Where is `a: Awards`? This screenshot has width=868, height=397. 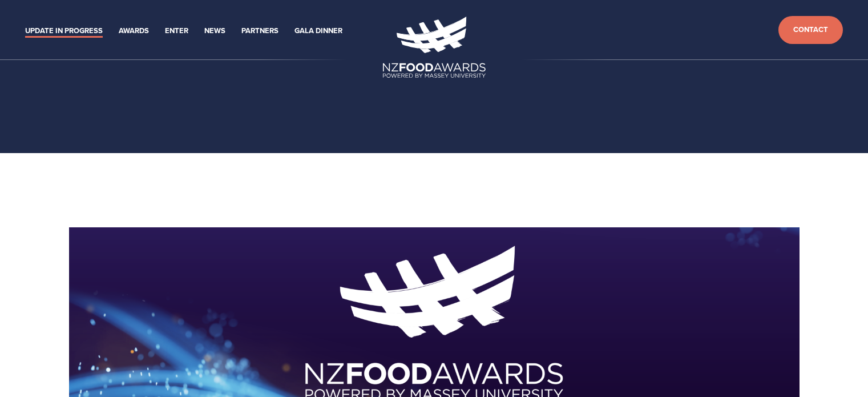
a: Awards is located at coordinates (133, 31).